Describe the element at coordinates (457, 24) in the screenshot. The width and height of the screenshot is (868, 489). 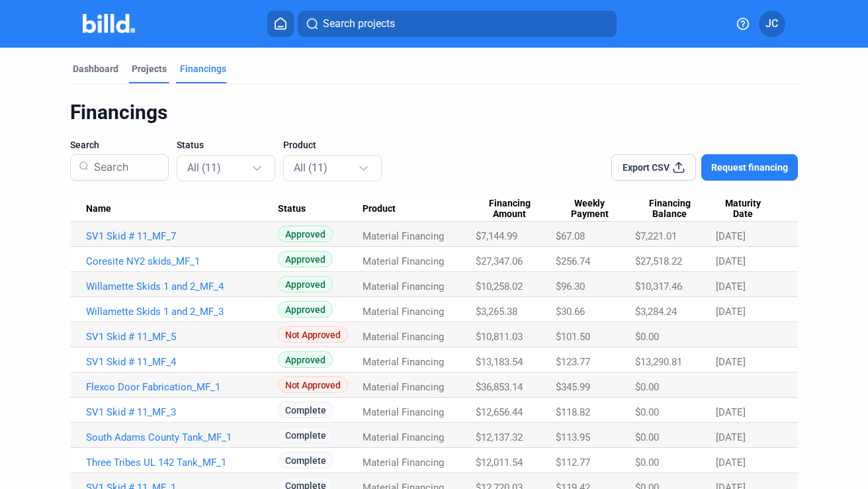
I see `button: Search projects` at that location.